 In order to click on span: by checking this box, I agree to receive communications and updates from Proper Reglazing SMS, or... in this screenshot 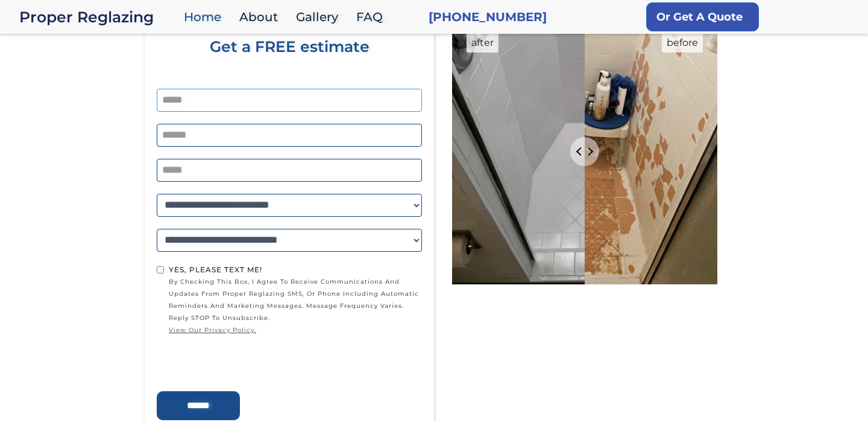, I will do `click(295, 306)`.